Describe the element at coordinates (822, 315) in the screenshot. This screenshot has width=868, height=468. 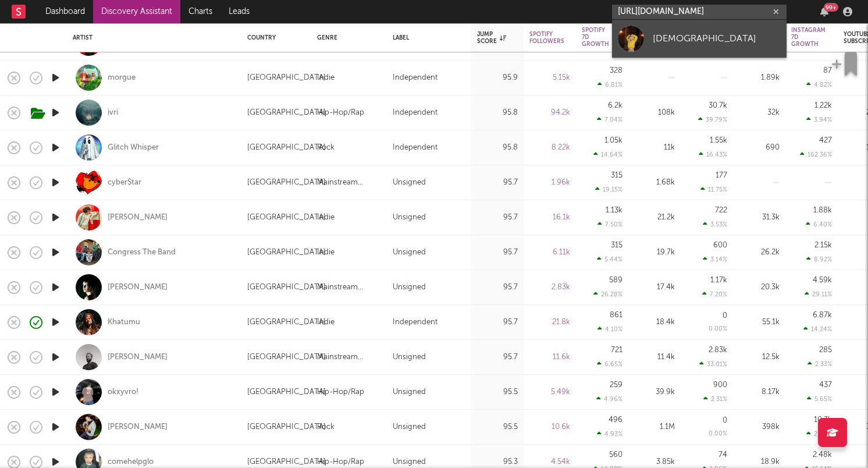
I see `div: 6.87k` at that location.